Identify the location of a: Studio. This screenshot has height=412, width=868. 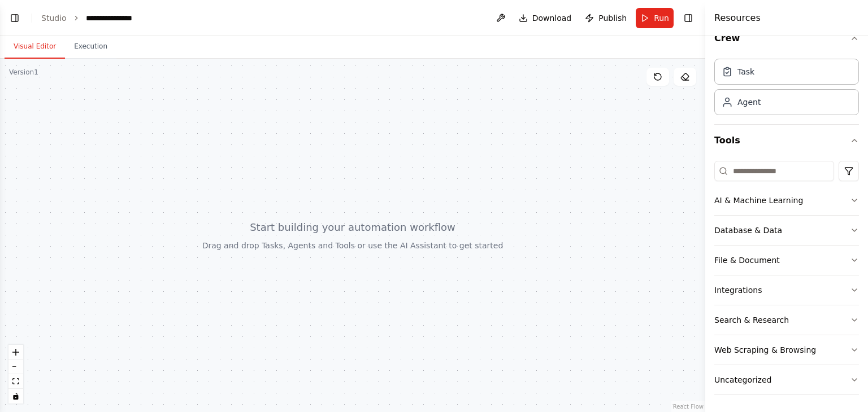
(54, 18).